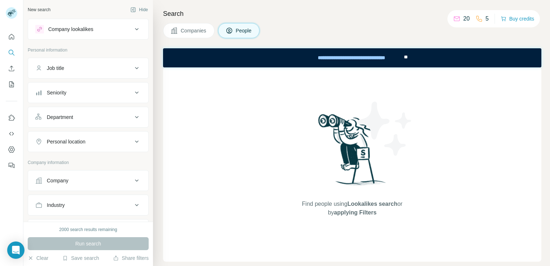  Describe the element at coordinates (188, 9) in the screenshot. I see `div: Upgrade plan for full access to Surfe` at that location.